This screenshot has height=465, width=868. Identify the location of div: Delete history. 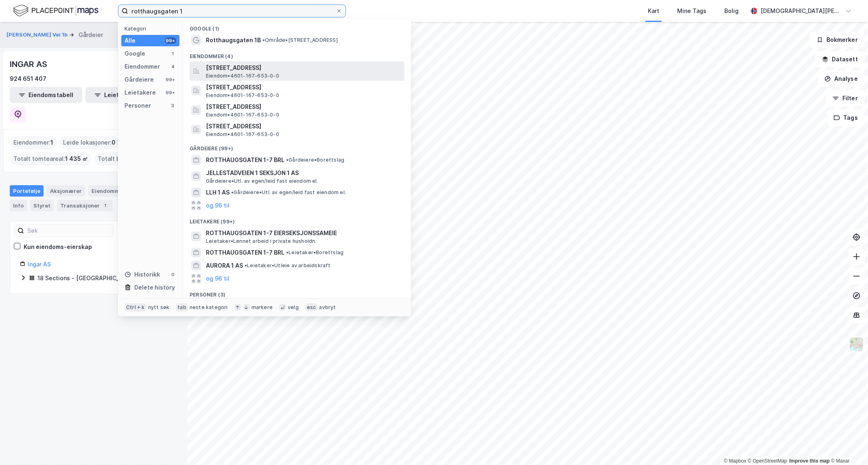
(154, 288).